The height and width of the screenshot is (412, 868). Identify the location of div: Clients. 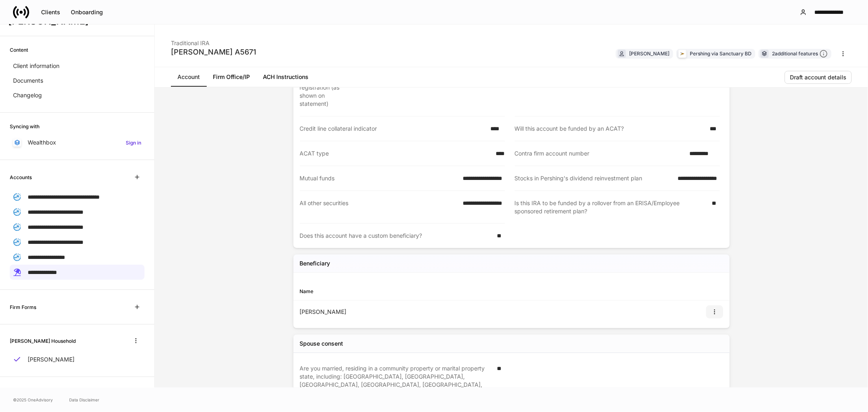
(51, 12).